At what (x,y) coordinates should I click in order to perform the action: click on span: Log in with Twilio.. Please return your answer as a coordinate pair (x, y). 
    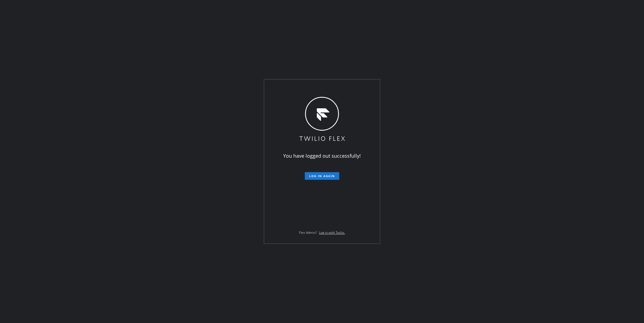
    Looking at the image, I should click on (332, 233).